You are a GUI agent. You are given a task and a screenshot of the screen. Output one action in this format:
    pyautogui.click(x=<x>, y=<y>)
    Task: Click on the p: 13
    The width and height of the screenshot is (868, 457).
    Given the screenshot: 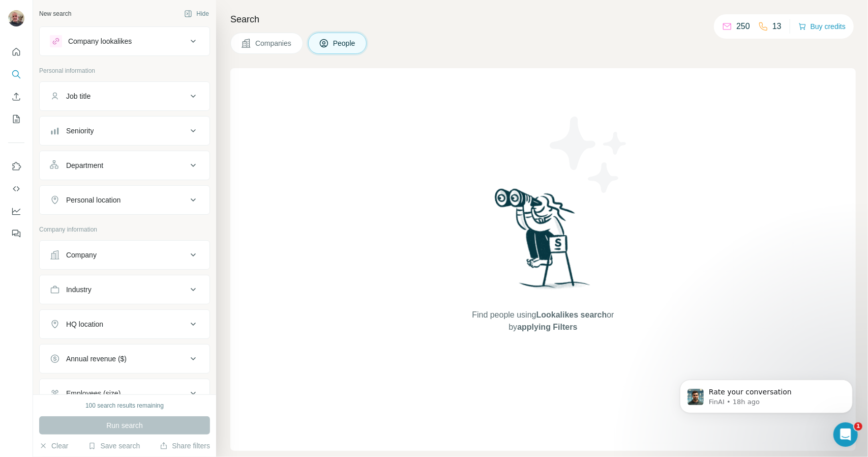 What is the action you would take?
    pyautogui.click(x=777, y=26)
    